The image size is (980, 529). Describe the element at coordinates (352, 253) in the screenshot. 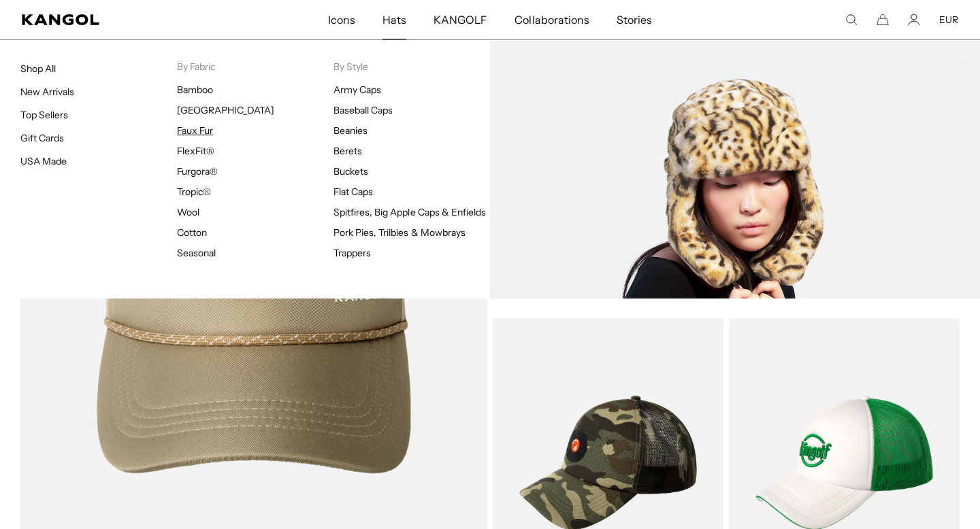

I see `a: Trappers` at that location.